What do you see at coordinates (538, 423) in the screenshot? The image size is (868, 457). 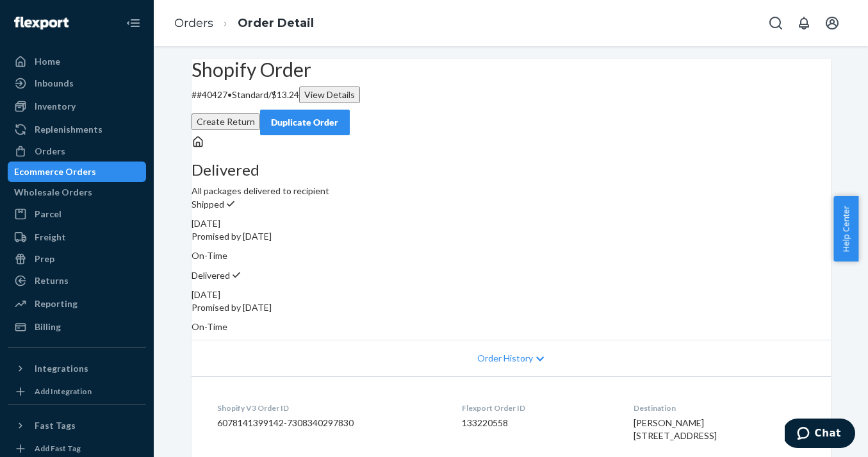 I see `dd: 133220558` at bounding box center [538, 423].